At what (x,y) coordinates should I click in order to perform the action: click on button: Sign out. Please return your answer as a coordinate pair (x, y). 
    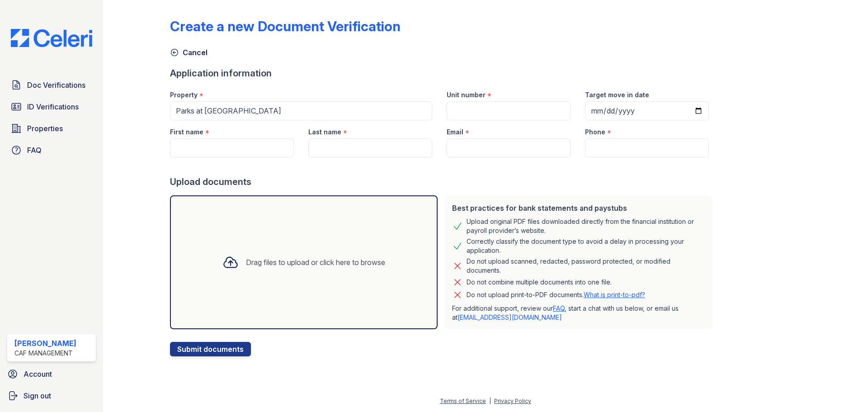
    Looking at the image, I should click on (52, 396).